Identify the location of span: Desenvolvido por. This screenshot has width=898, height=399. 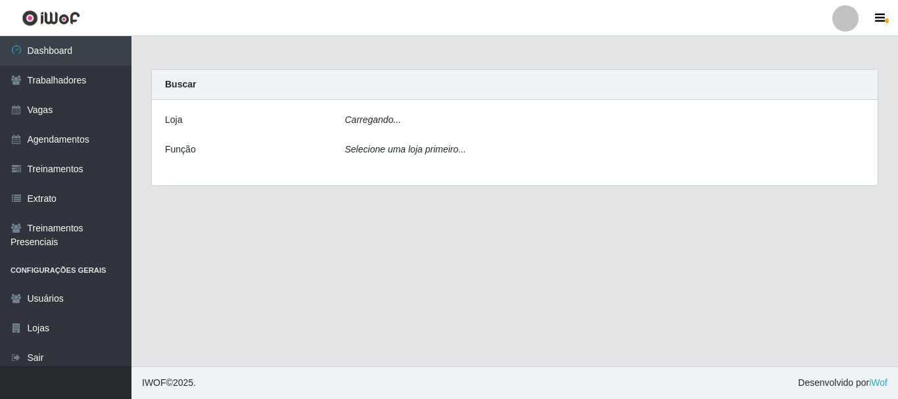
(842, 382).